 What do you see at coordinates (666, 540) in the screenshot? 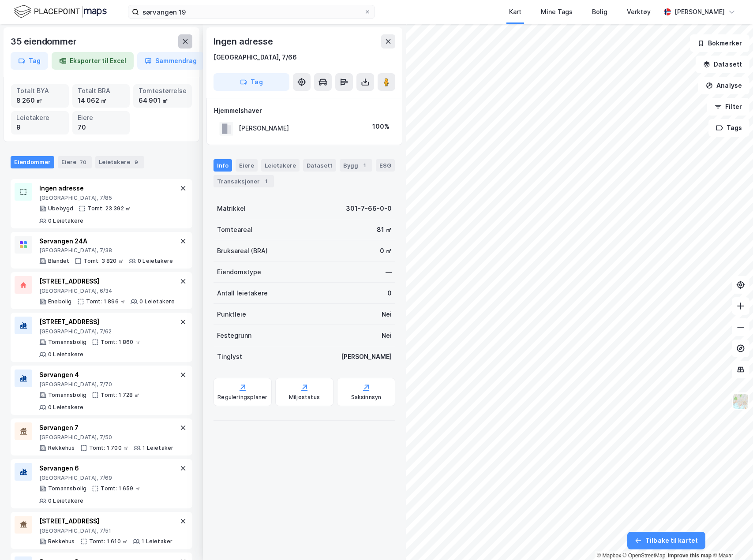
I see `button: Tilbake til kartet` at bounding box center [666, 540].